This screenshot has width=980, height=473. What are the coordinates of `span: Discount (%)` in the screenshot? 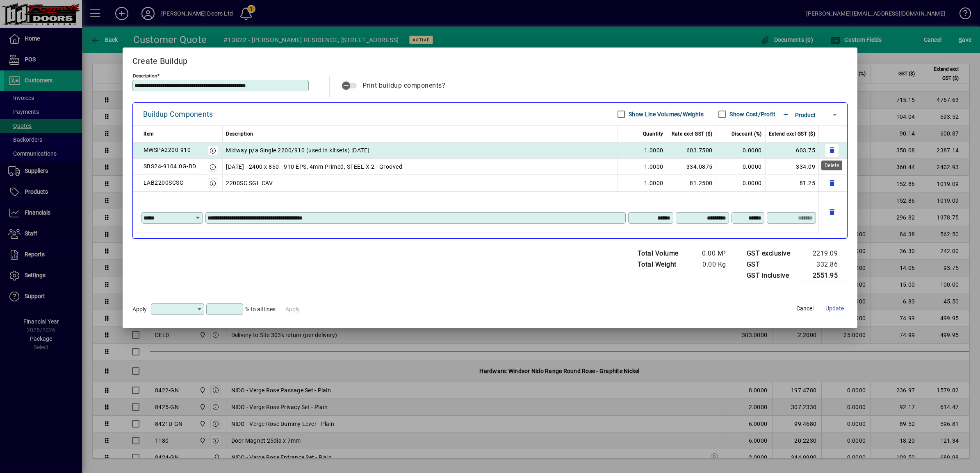 It's located at (747, 134).